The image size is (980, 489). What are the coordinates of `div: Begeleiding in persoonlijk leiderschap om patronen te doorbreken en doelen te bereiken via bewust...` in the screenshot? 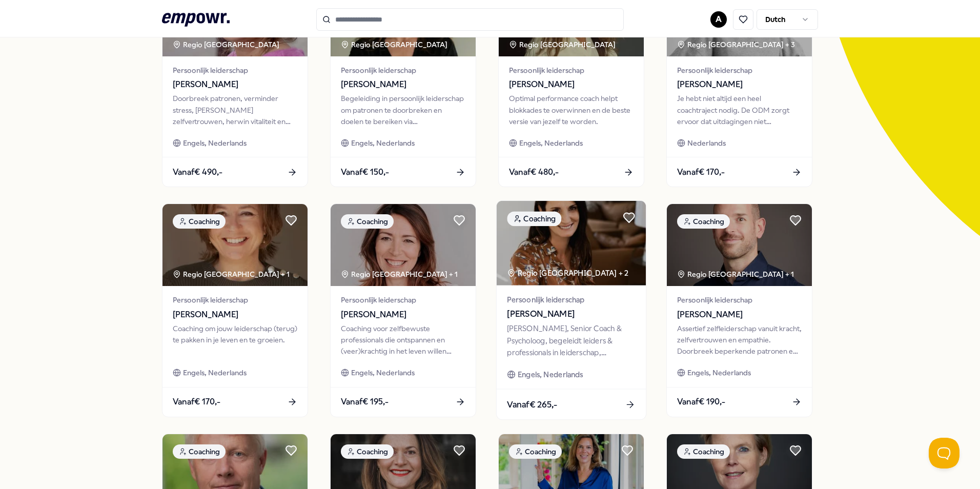 It's located at (403, 109).